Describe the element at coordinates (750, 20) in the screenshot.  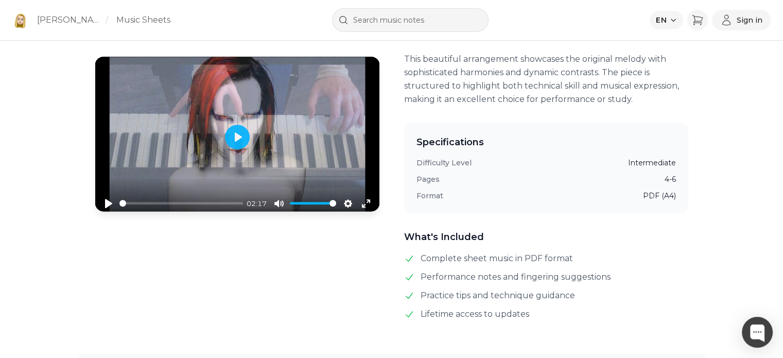
I see `span: Sign in` at that location.